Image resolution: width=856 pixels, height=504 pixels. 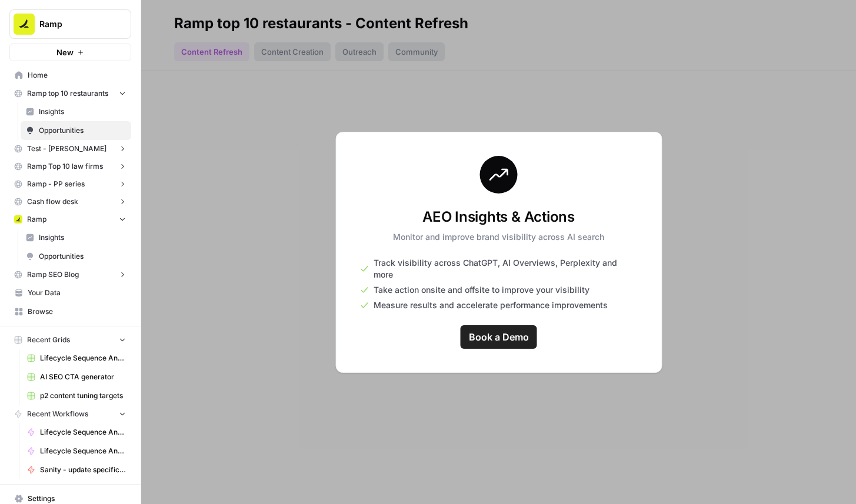 What do you see at coordinates (499, 337) in the screenshot?
I see `span: Book a Demo` at bounding box center [499, 337].